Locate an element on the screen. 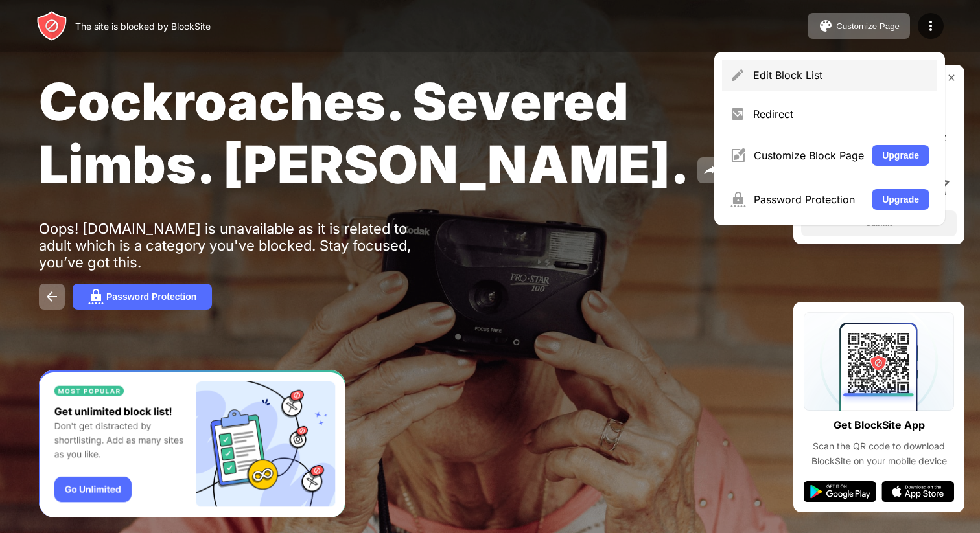 The height and width of the screenshot is (533, 980). div: Edit Block List is located at coordinates (842, 75).